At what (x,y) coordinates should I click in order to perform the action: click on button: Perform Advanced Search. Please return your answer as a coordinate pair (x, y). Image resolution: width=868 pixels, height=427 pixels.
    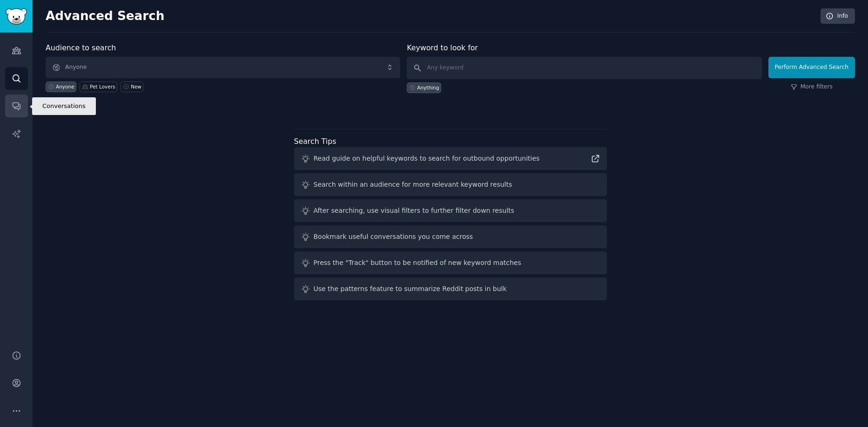
    Looking at the image, I should click on (812, 68).